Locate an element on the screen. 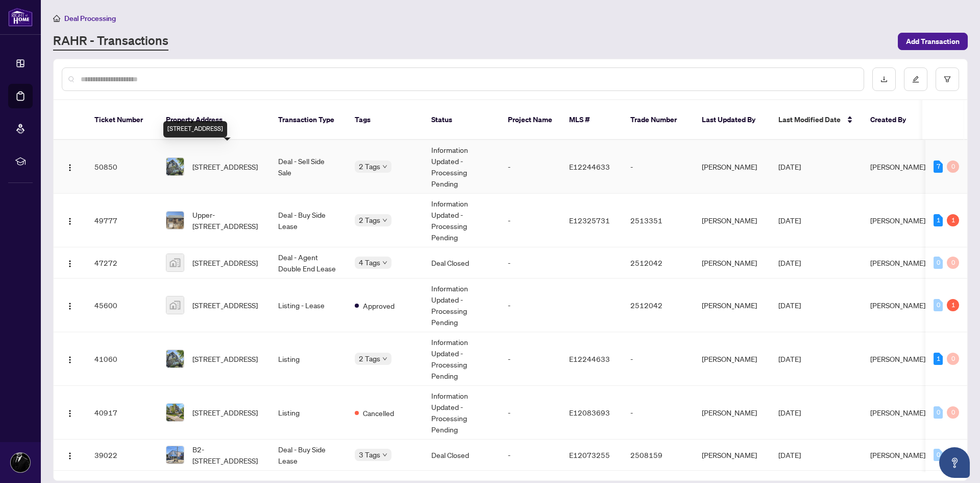  td: Listing - Lease is located at coordinates (309, 305).